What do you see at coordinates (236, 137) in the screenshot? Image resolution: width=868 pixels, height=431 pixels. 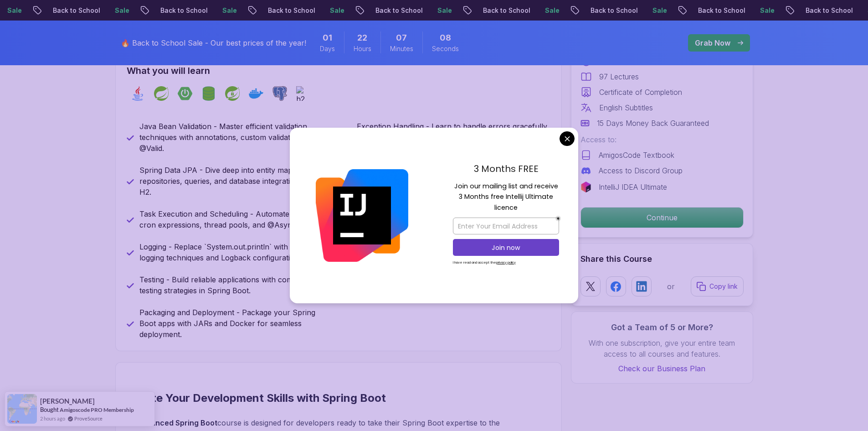 I see `p: Java Bean Validation - Master efficient validation techniques with annotations, custom validation...` at bounding box center [236, 137].